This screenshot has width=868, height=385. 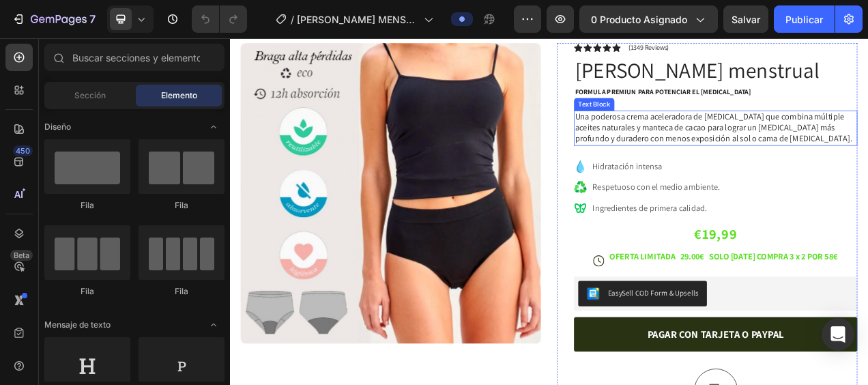 I want to click on div: 450, so click(x=23, y=151).